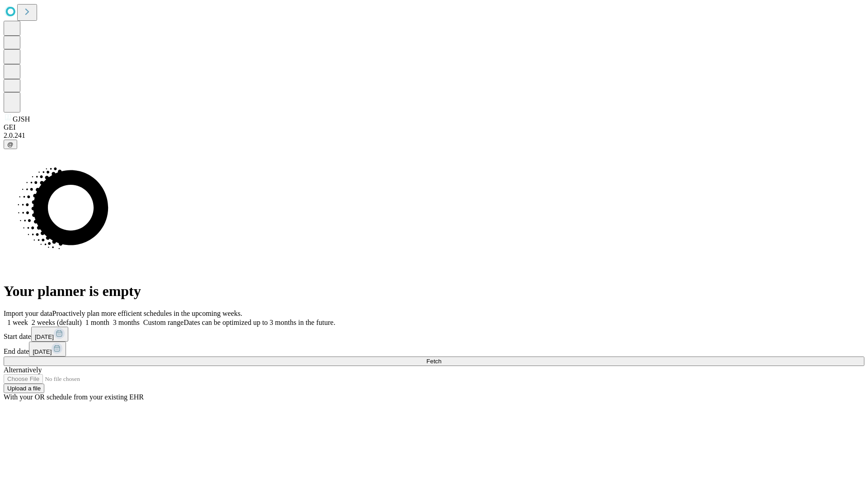  I want to click on button: Fetch, so click(434, 361).